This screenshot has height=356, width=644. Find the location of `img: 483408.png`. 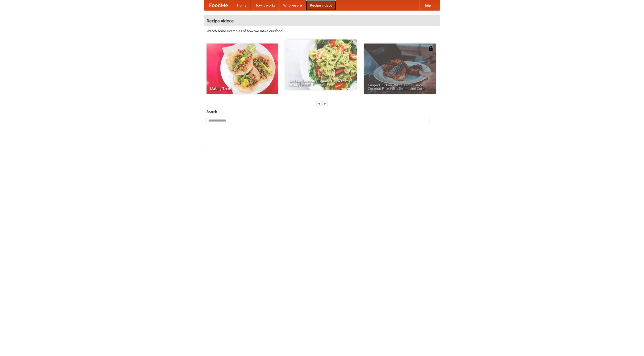

img: 483408.png is located at coordinates (431, 49).